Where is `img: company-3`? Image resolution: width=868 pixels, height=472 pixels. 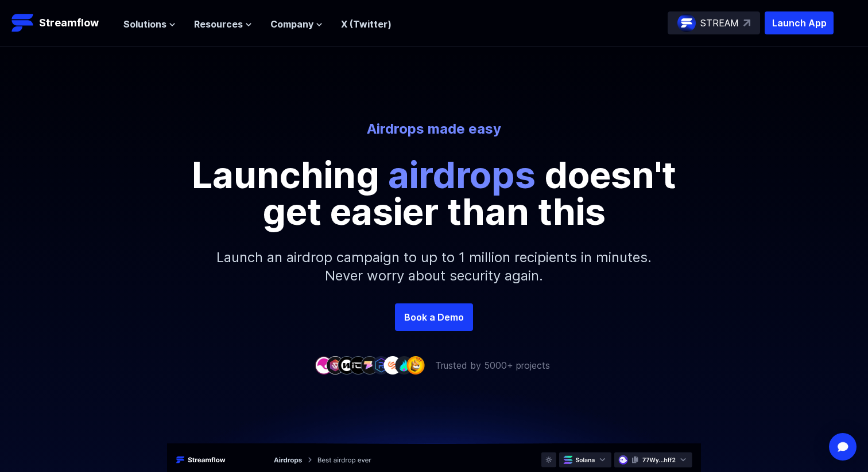 img: company-3 is located at coordinates (347, 365).